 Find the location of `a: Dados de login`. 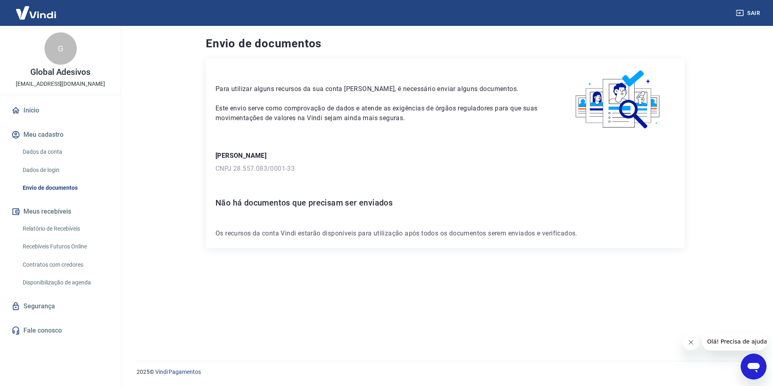

a: Dados de login is located at coordinates (65, 170).